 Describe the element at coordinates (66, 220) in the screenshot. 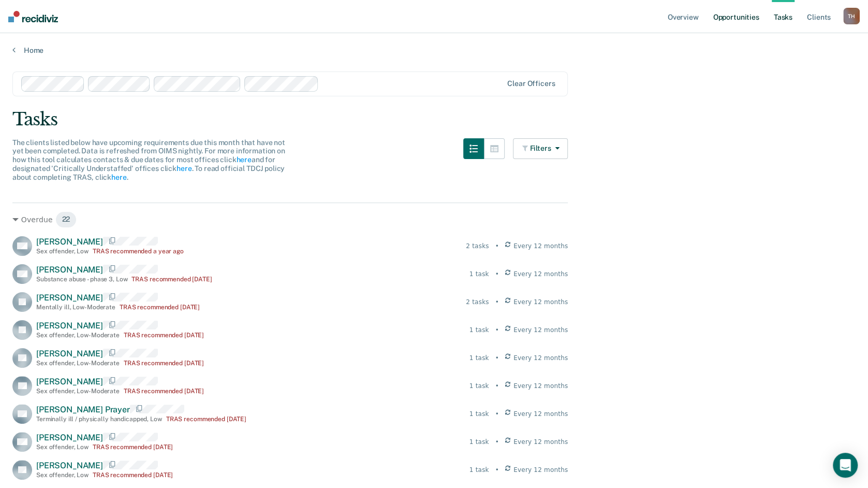

I see `span: 22` at that location.